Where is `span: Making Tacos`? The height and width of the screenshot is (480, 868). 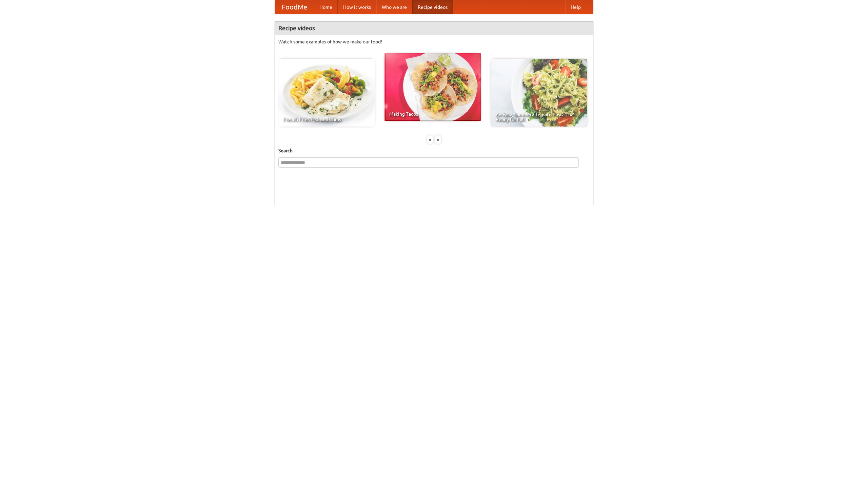 span: Making Tacos is located at coordinates (433, 114).